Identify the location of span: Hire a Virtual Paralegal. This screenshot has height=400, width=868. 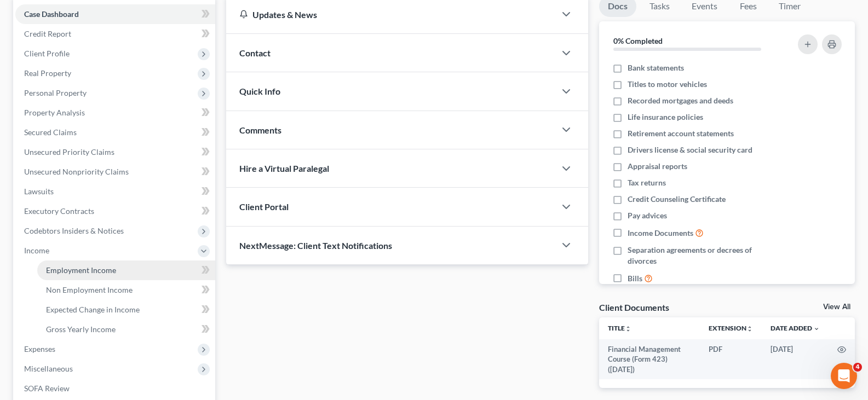
(284, 168).